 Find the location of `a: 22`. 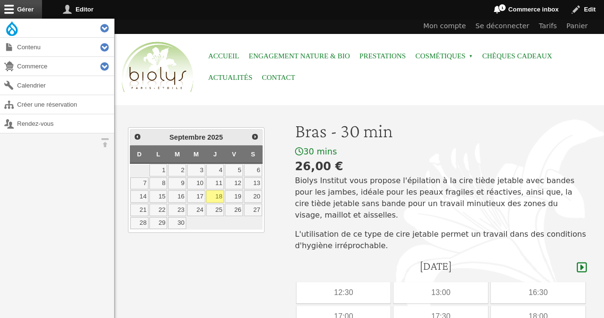

a: 22 is located at coordinates (159, 210).